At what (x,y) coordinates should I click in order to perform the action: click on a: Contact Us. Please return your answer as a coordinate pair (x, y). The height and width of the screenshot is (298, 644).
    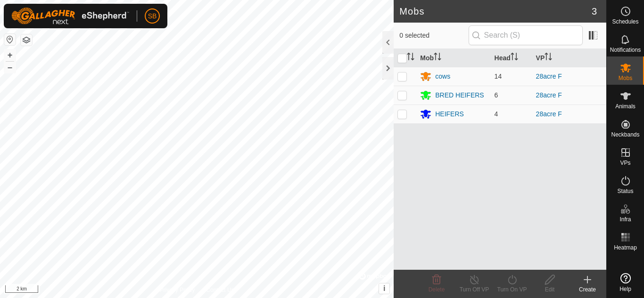
    Looking at the image, I should click on (220, 290).